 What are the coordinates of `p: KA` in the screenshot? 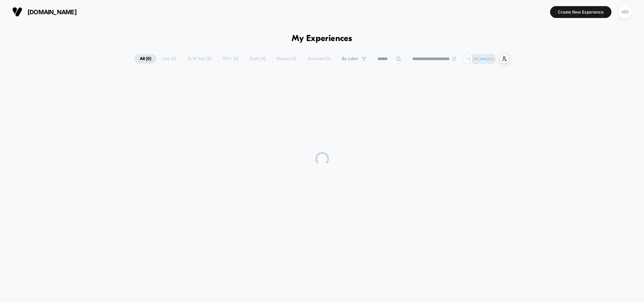 It's located at (491, 59).